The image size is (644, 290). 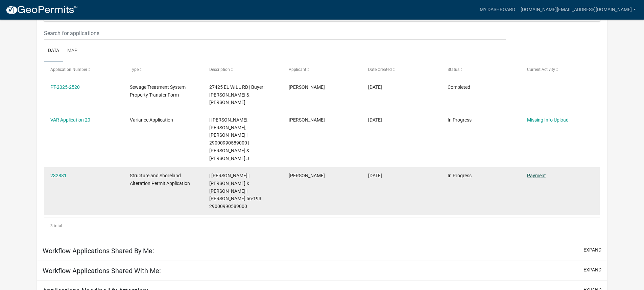 What do you see at coordinates (375, 87) in the screenshot?
I see `span: 09/22/2025` at bounding box center [375, 87].